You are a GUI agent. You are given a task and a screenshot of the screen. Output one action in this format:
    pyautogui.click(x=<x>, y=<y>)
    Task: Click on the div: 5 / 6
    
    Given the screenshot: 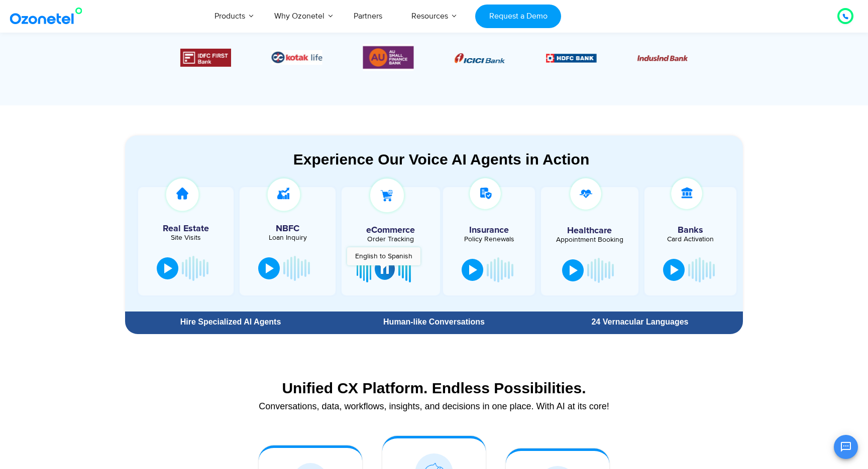 What is the action you would take?
    pyautogui.click(x=297, y=57)
    